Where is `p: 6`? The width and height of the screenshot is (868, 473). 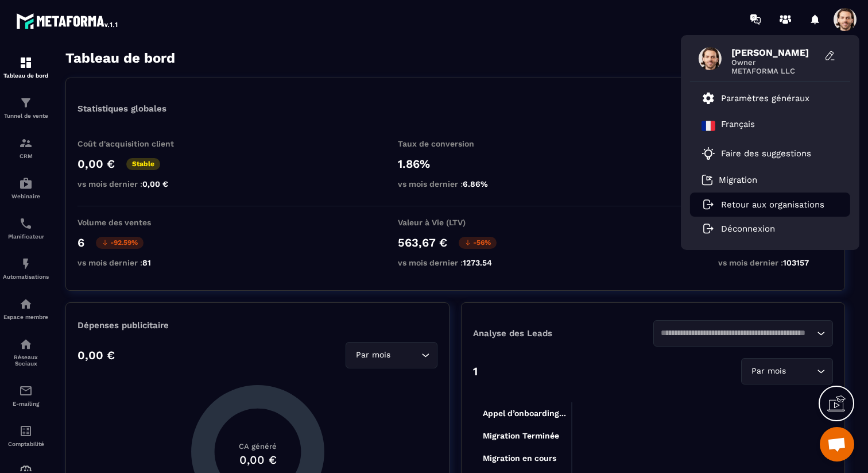
p: 6 is located at coordinates (81, 243).